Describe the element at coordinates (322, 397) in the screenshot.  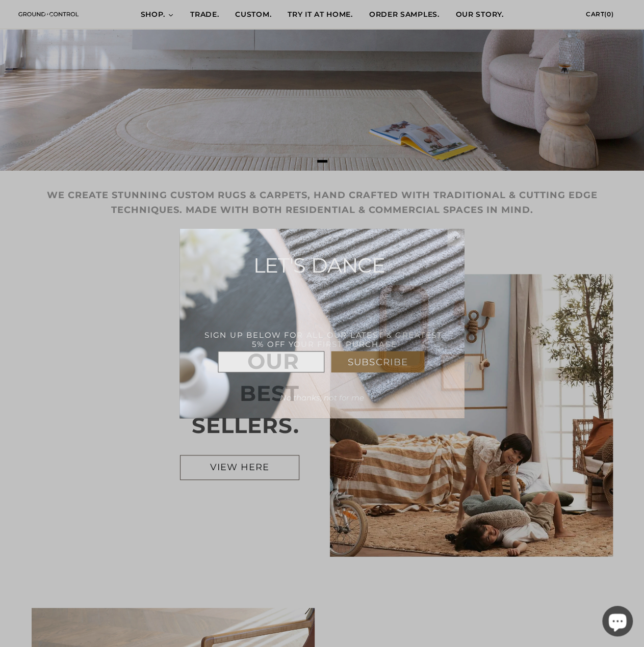
I see `div: No thanks, not for me` at that location.